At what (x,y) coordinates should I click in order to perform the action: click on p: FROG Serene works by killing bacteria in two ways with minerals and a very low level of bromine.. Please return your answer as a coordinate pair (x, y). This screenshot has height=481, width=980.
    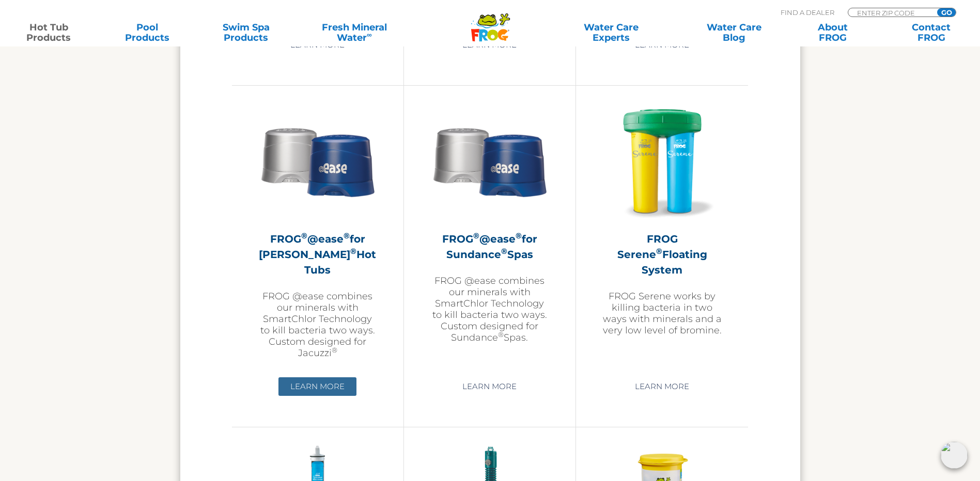
    Looking at the image, I should click on (662, 313).